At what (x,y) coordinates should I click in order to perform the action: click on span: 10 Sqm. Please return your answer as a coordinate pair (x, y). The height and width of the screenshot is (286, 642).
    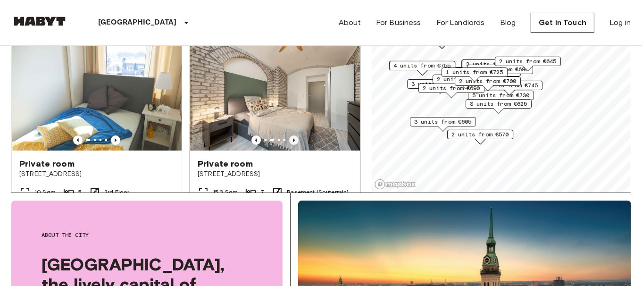
    Looking at the image, I should click on (45, 192).